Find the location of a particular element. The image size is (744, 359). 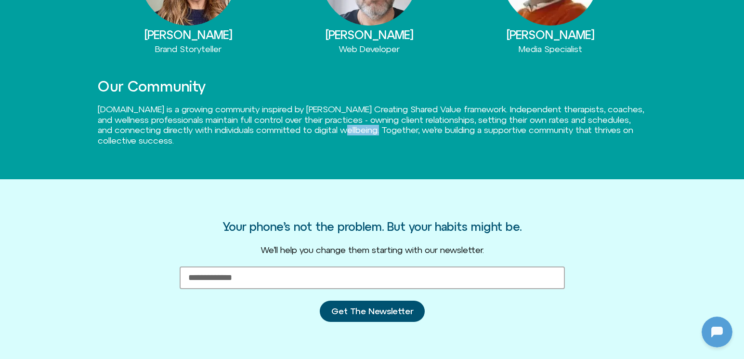

span: Brand Storyteller is located at coordinates (188, 49).